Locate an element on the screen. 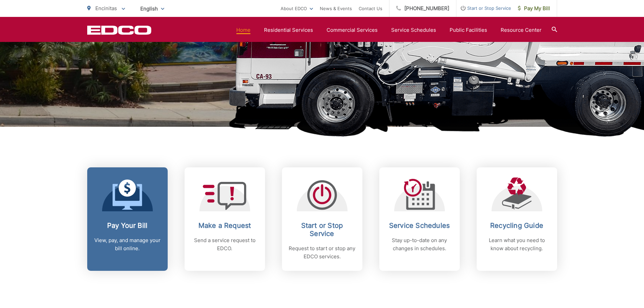  p: Learn what you need to know about recycling. is located at coordinates (517, 244).